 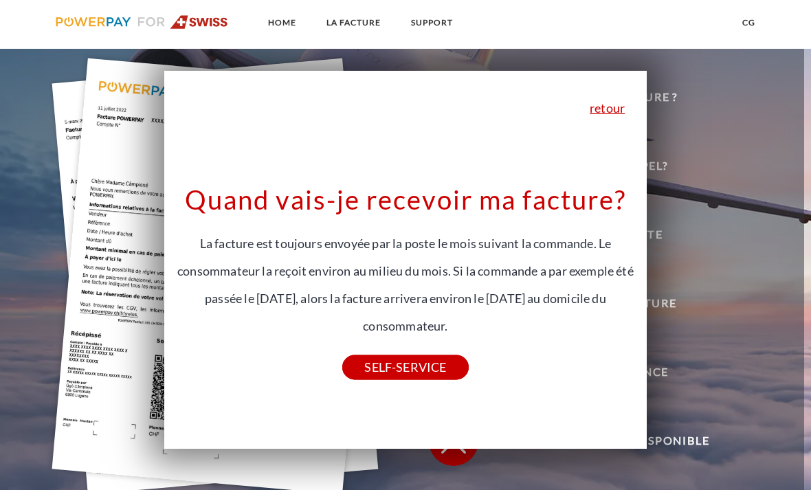 I want to click on a: Home, so click(x=282, y=23).